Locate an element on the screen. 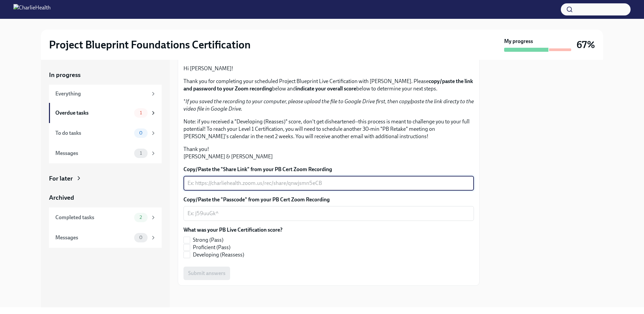 Image resolution: width=644 pixels, height=314 pixels. a: Everything is located at coordinates (105, 94).